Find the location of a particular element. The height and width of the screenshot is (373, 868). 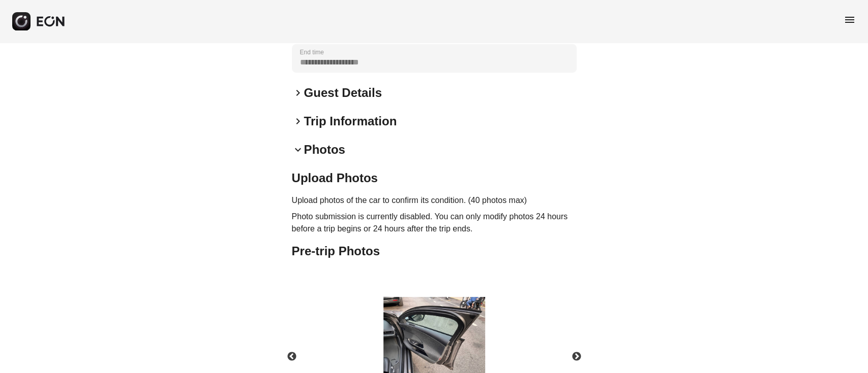

span: menu is located at coordinates (850, 20).